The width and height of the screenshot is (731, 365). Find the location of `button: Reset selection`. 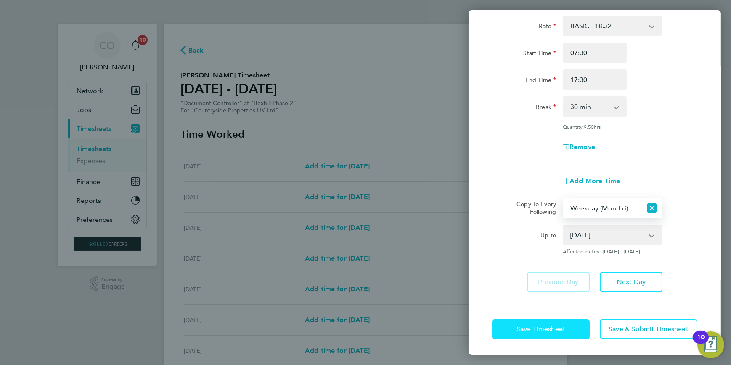

button: Reset selection is located at coordinates (652, 208).